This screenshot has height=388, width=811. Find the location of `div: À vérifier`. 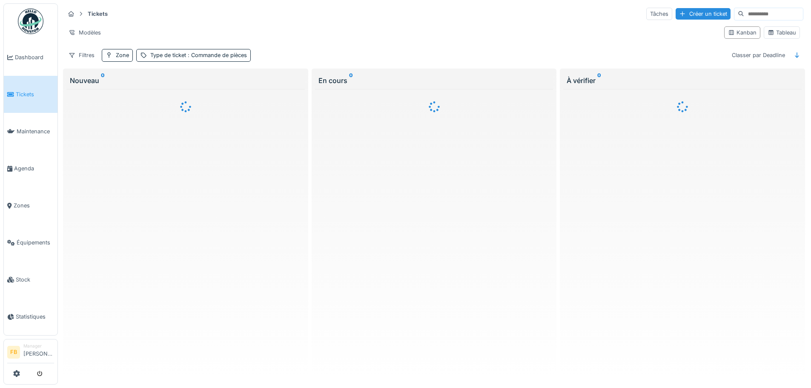

div: À vérifier is located at coordinates (682, 80).